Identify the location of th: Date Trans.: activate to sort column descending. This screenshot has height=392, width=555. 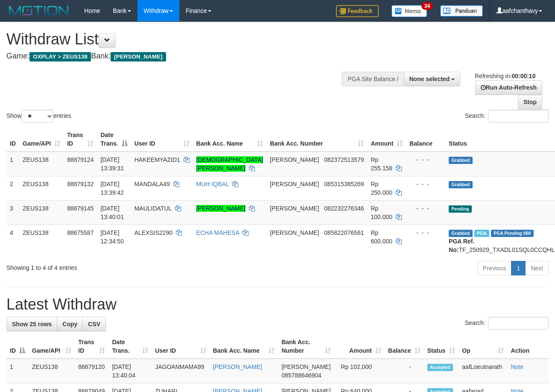
(114, 139).